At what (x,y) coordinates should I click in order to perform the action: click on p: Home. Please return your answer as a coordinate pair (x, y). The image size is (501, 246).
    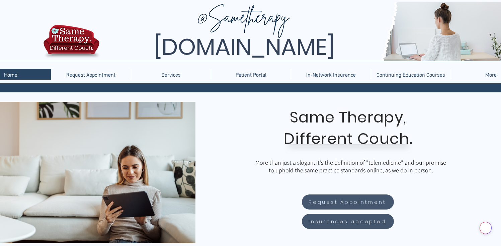
    Looking at the image, I should click on (11, 74).